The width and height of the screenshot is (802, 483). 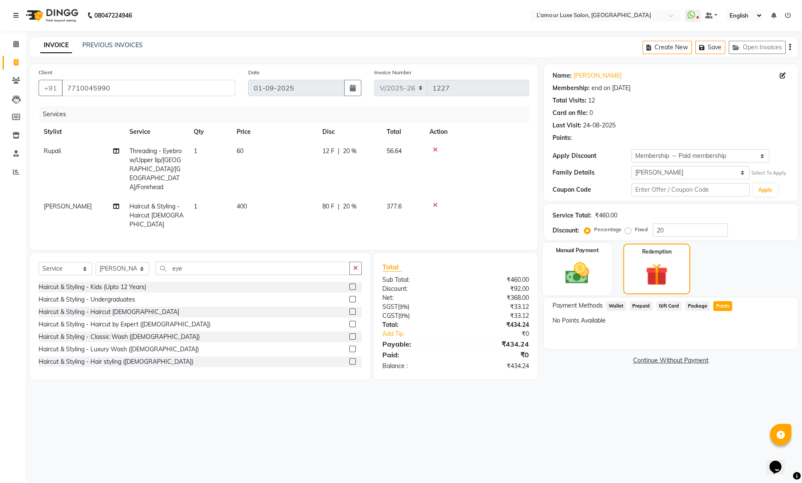 What do you see at coordinates (328, 151) in the screenshot?
I see `span: 12 F` at bounding box center [328, 151].